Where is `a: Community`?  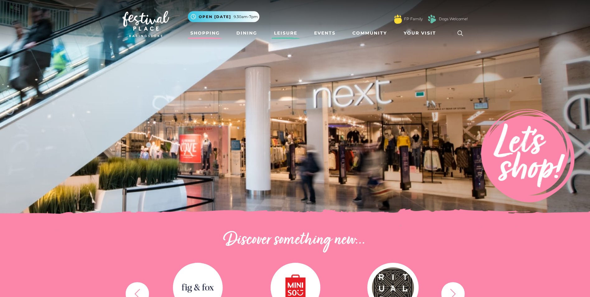
a: Community is located at coordinates (370, 33).